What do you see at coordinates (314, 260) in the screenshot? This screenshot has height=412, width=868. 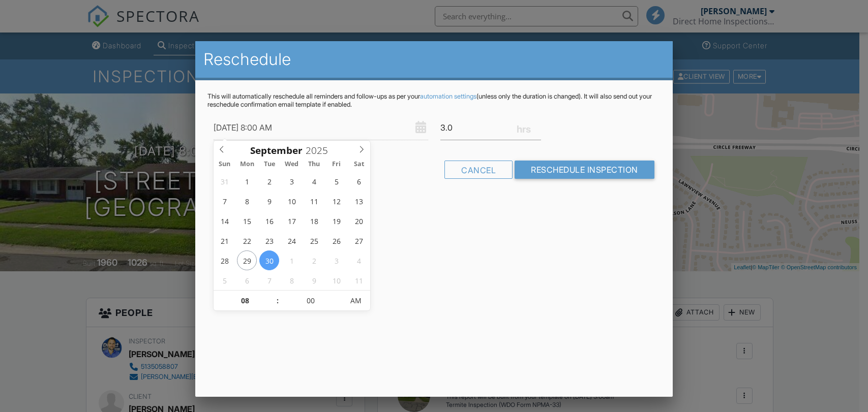 I see `span: October 2, 2025` at bounding box center [314, 260].